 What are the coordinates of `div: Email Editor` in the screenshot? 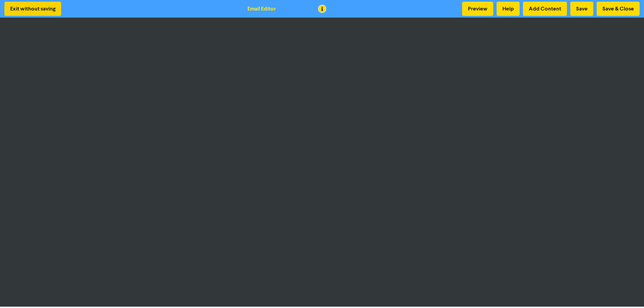 It's located at (262, 9).